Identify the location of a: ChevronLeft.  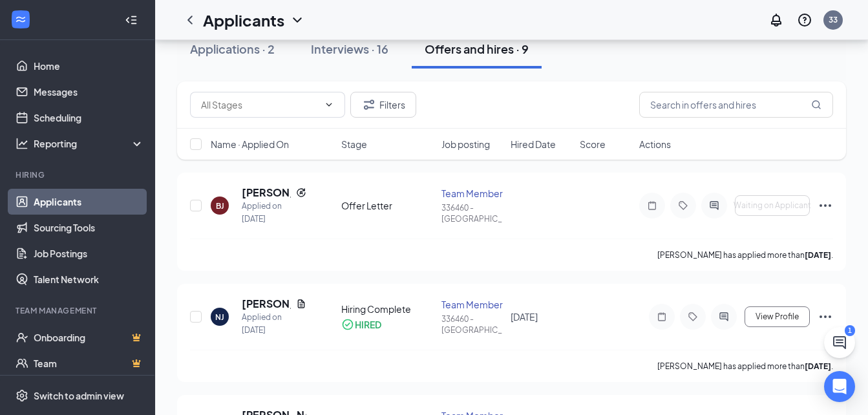
(190, 20).